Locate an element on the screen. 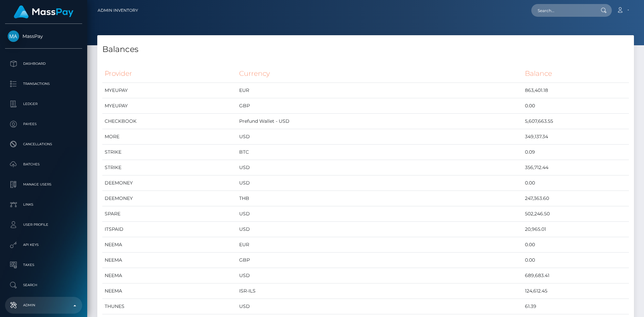 This screenshot has height=317, width=644. p: Dashboard is located at coordinates (44, 64).